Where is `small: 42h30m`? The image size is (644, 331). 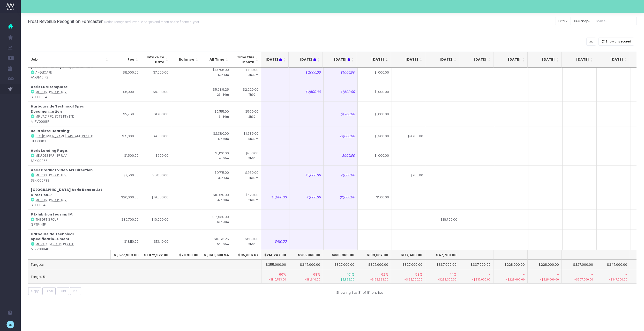
small: 42h30m is located at coordinates (223, 200).